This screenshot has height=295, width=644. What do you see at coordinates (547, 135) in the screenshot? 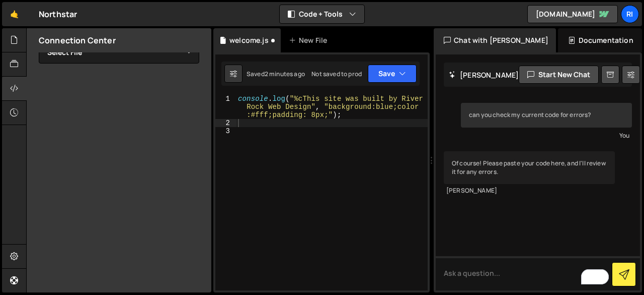
I see `div: You` at bounding box center [547, 135].